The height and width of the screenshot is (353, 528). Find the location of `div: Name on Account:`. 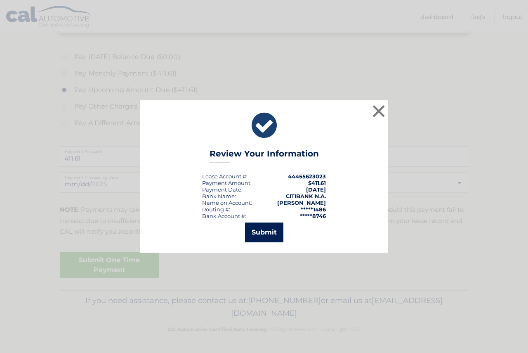

div: Name on Account: is located at coordinates (227, 203).